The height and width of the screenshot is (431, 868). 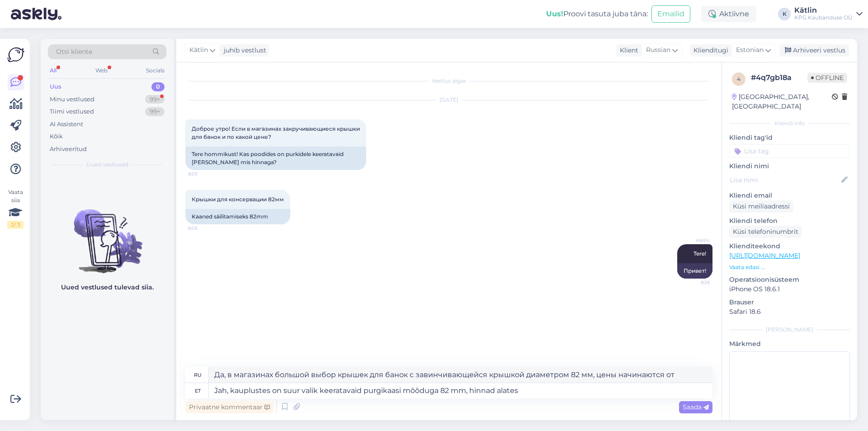 I want to click on p: Safari 18.6, so click(x=789, y=311).